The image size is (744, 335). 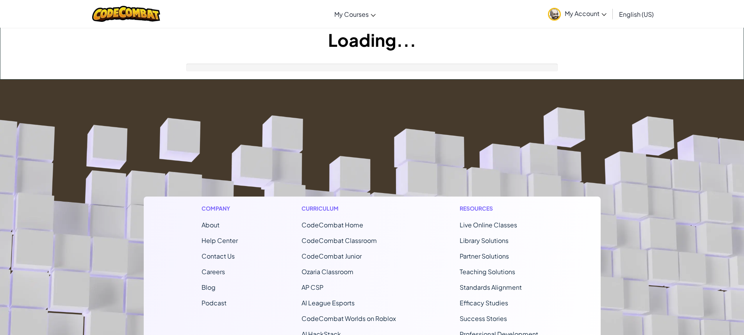 I want to click on a: Efficacy Studies, so click(x=484, y=303).